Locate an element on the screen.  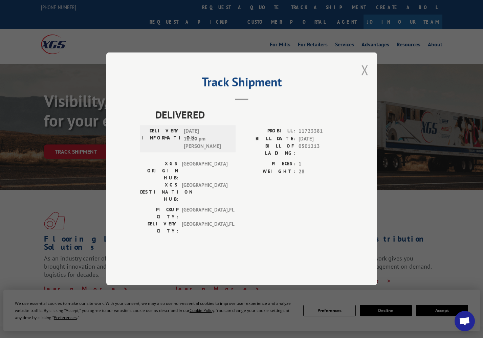
label: DELIVERY CITY: is located at coordinates (159, 228).